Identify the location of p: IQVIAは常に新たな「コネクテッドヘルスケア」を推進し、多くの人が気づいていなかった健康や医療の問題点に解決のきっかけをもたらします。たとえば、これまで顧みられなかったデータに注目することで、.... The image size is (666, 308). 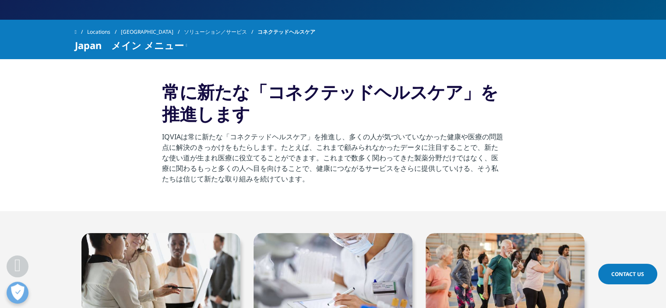
(333, 160).